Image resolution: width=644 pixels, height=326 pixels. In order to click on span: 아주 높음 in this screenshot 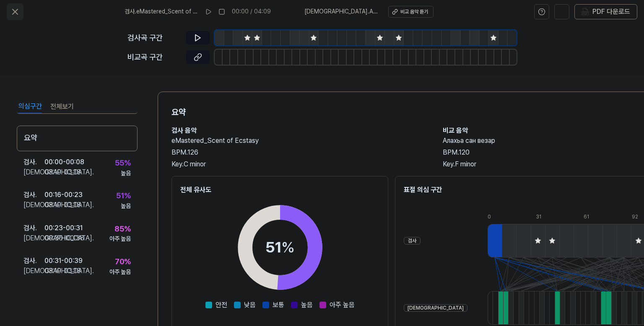, I will do `click(342, 305)`.